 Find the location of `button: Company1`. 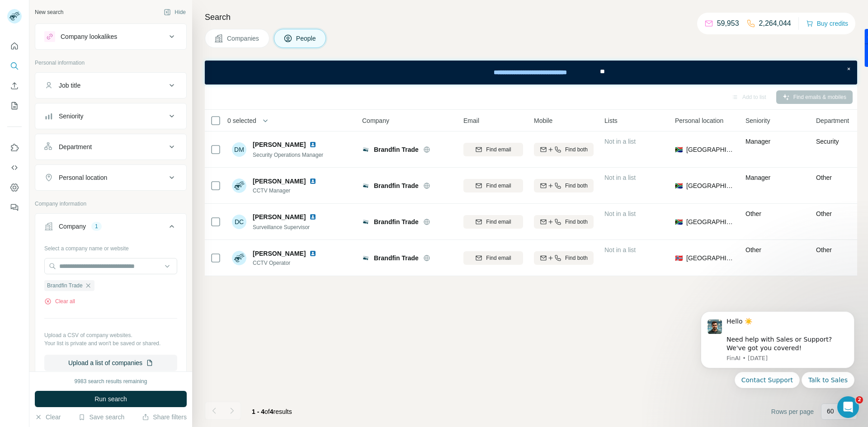

button: Company1 is located at coordinates (111, 229).